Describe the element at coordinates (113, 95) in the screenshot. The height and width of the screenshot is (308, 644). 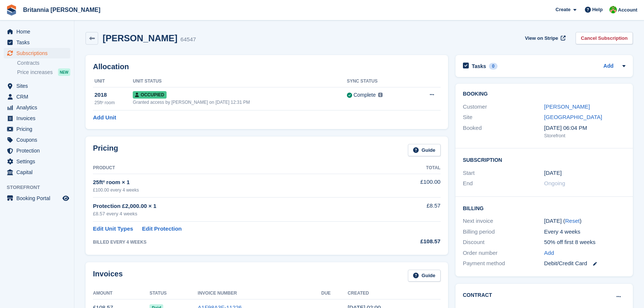
I see `div: 2018` at that location.